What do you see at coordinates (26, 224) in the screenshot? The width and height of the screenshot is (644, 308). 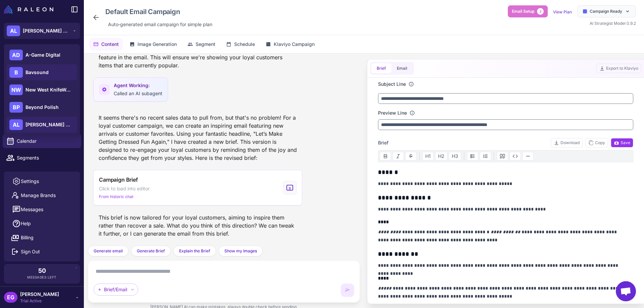 I see `span: Help` at bounding box center [26, 224].